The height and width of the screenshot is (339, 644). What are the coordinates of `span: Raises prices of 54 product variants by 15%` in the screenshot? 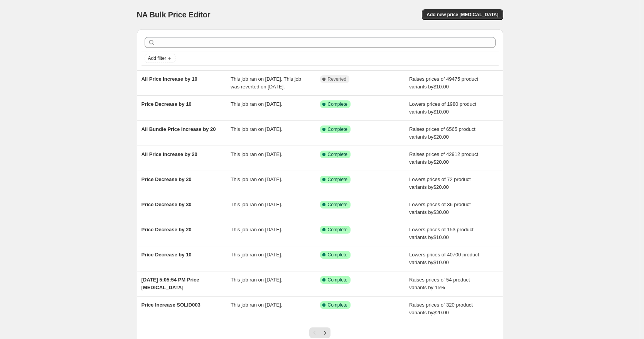 It's located at (440, 283).